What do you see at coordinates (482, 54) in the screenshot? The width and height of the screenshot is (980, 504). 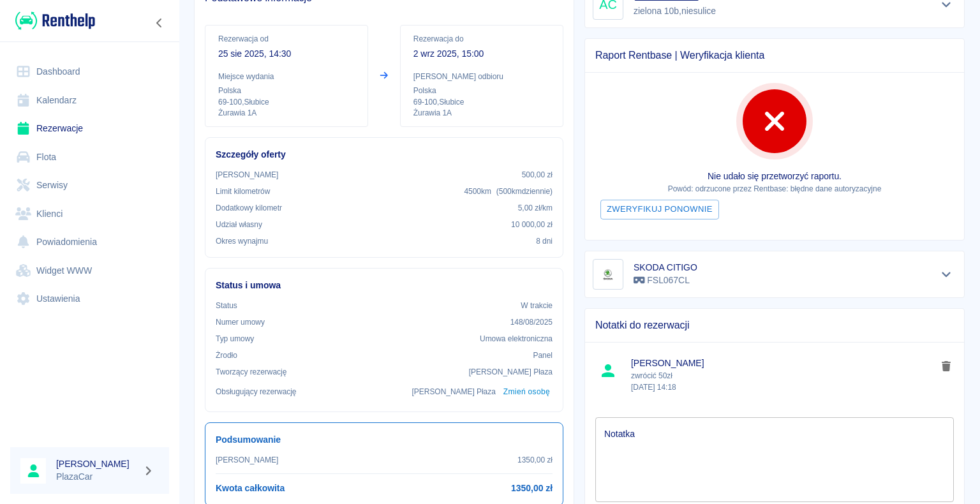 I see `p: 2 wrz 2025, 15:00` at bounding box center [482, 54].